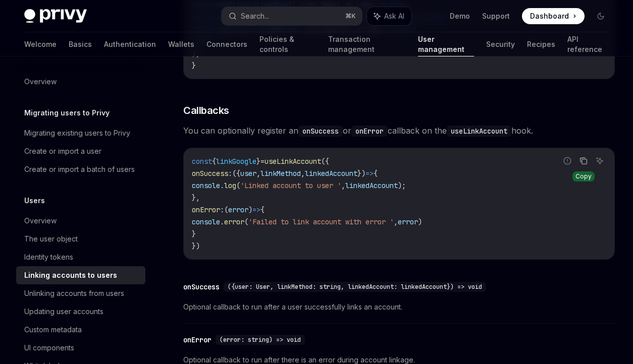  I want to click on div: The user object, so click(51, 239).